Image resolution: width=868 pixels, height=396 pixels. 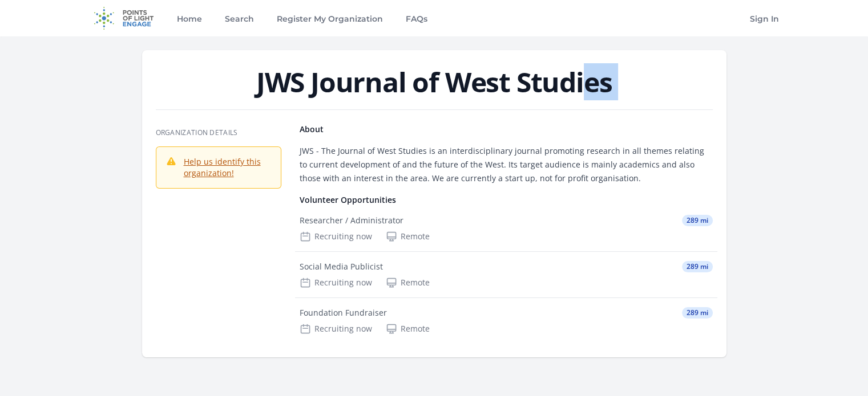 What do you see at coordinates (351, 221) in the screenshot?
I see `div: Researcher / Administrator` at bounding box center [351, 221].